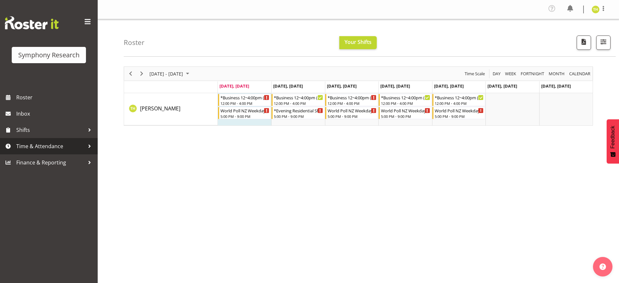  What do you see at coordinates (596, 9) in the screenshot?
I see `img: tristan-healley11868.jpg` at bounding box center [596, 9].